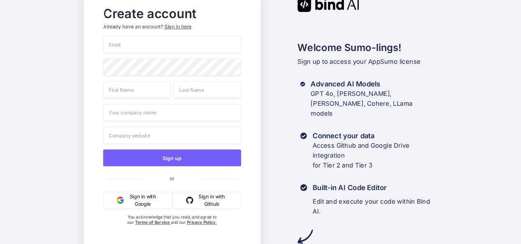 The height and width of the screenshot is (244, 521). Describe the element at coordinates (172, 135) in the screenshot. I see `input: Company website` at that location.